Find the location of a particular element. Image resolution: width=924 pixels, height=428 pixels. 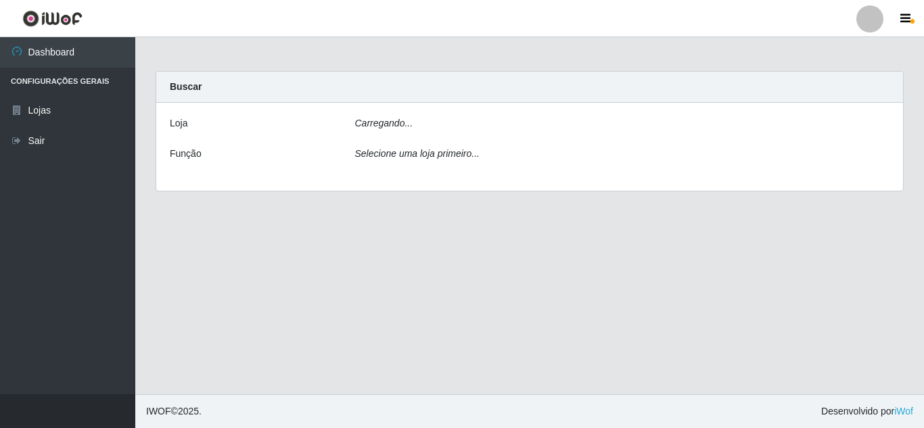

span: Desenvolvido por is located at coordinates (867, 411).